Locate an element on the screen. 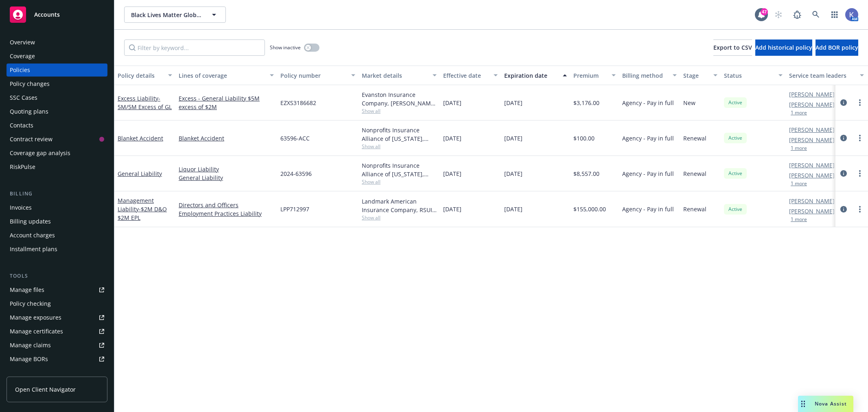  div: Landmark American Insurance Company, RSUI Group, RT Specialty Insurance Services, LLC (RSG Specia... is located at coordinates (399, 206).